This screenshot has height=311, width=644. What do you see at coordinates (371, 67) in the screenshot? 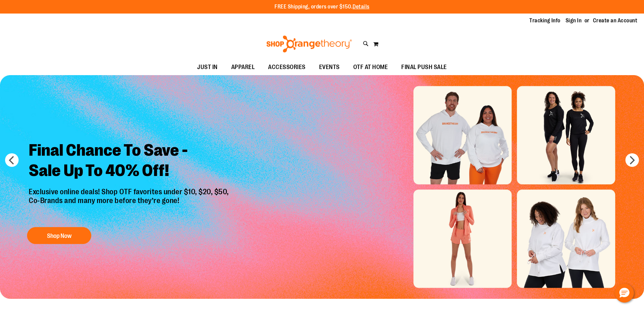
I see `span: OTF AT HOME` at bounding box center [371, 67].